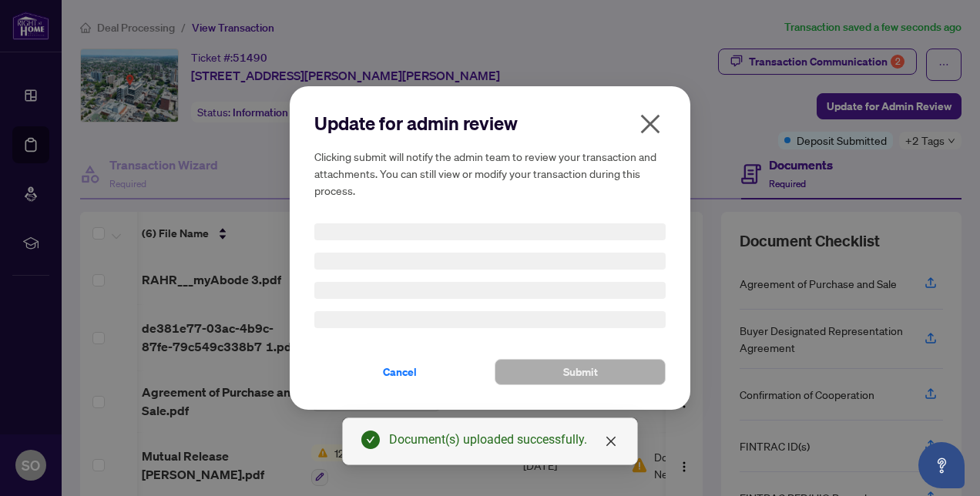 The height and width of the screenshot is (496, 980). I want to click on div: Document(s) uploaded successfully., so click(504, 439).